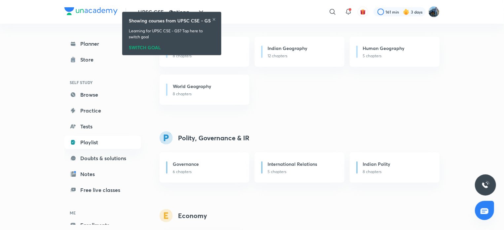 This screenshot has width=504, height=230. What do you see at coordinates (300, 167) in the screenshot?
I see `a: International Relations5 chapters` at bounding box center [300, 167].